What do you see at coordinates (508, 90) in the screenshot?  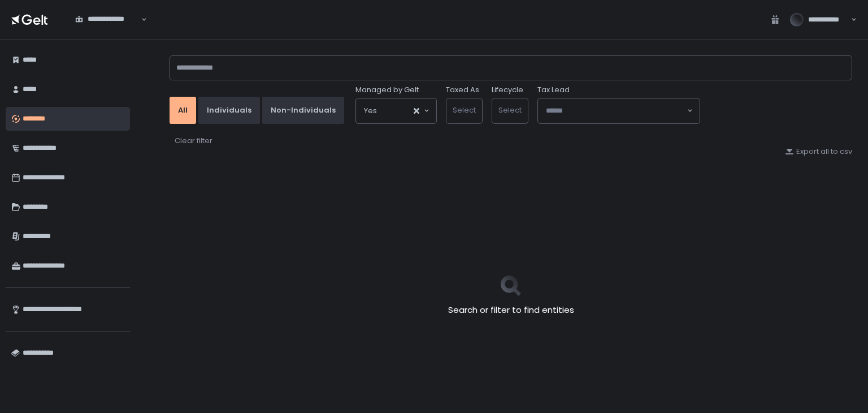 I see `label: Lifecycle` at bounding box center [508, 90].